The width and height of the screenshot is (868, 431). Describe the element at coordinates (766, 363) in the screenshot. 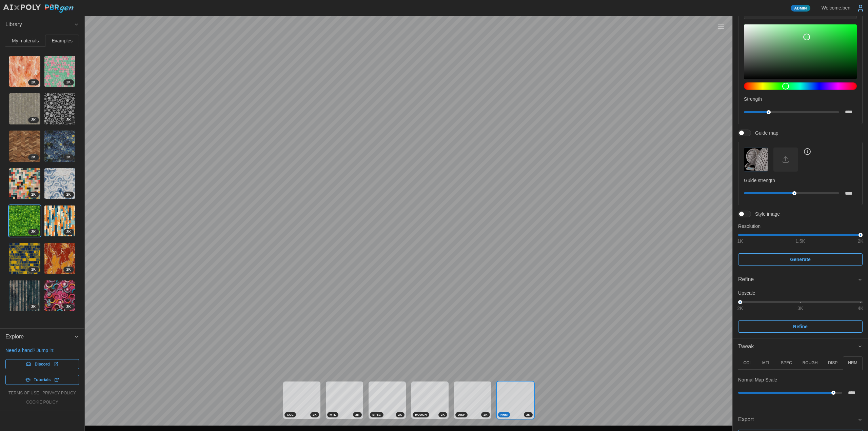

I see `p: MTL` at that location.